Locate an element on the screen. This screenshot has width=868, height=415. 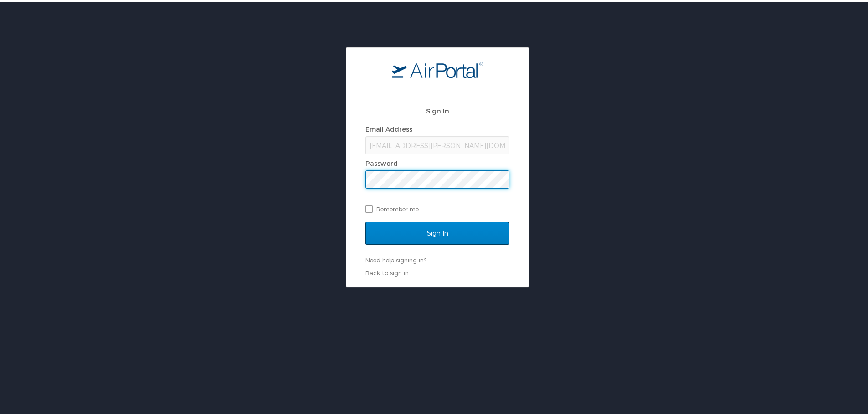
img: logo is located at coordinates (438, 68).